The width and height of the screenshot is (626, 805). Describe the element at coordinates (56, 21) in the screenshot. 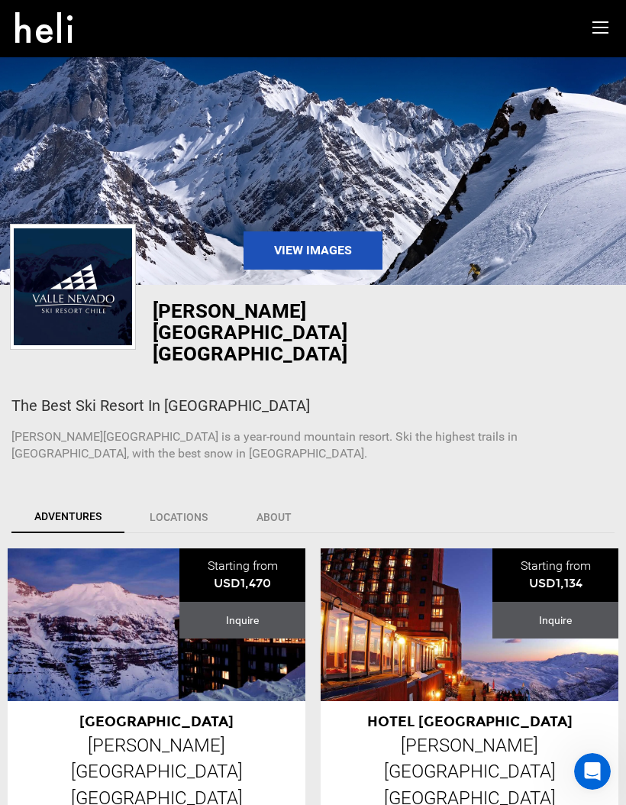

I see `img: Profile image for Carl` at that location.